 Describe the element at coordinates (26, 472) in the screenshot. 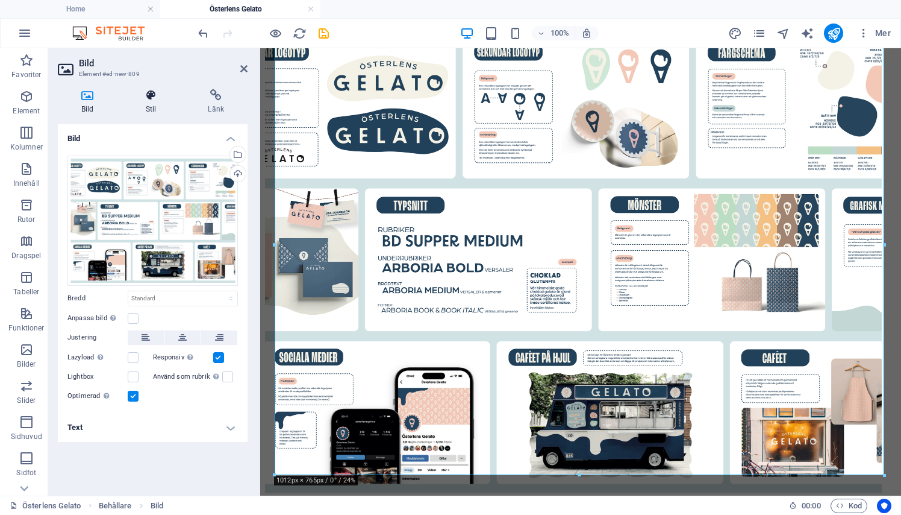

I see `p: Sidfot` at that location.